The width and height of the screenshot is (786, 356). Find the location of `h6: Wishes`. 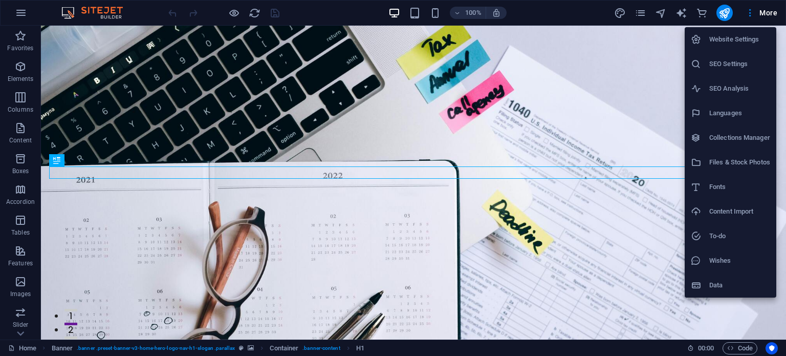

h6: Wishes is located at coordinates (740, 261).